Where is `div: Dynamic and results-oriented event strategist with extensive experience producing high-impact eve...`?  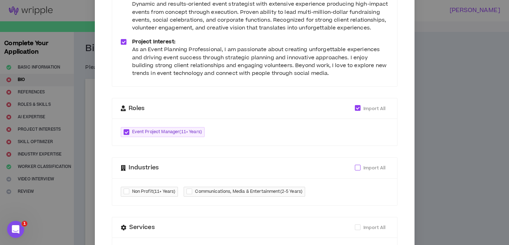
div: Dynamic and results-oriented event strategist with extensive experience producing high-impact eve... is located at coordinates (260, 16).